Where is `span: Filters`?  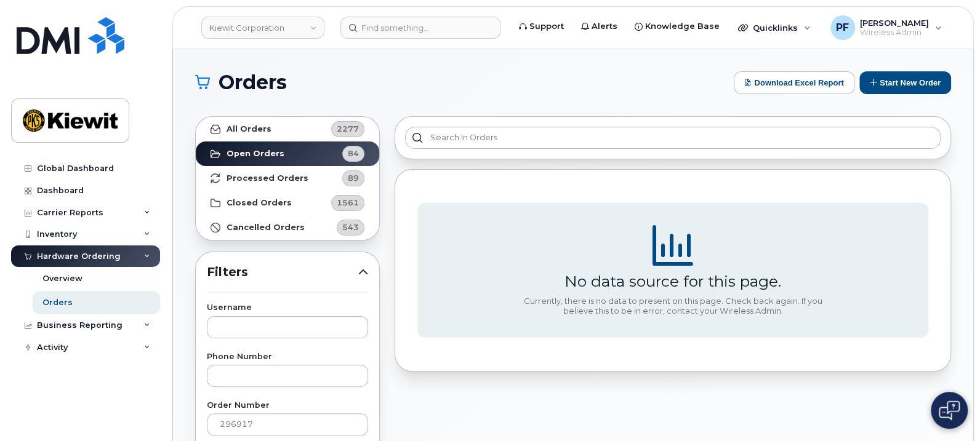
span: Filters is located at coordinates (283, 272).